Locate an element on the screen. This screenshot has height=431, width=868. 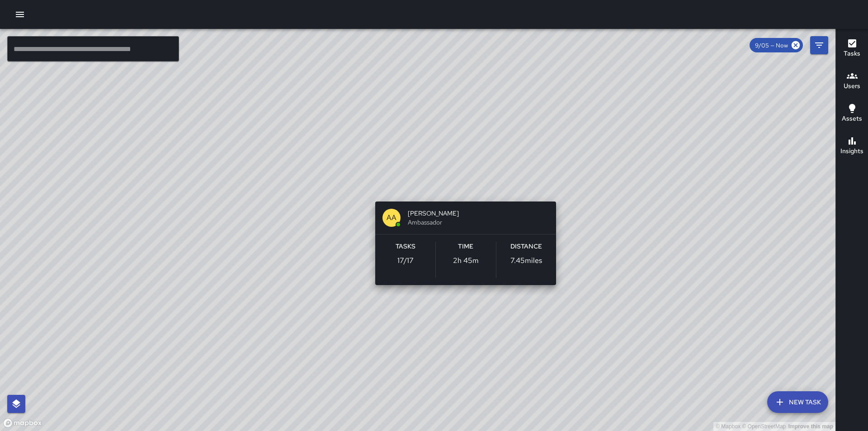
h6: Distance is located at coordinates (526, 247).